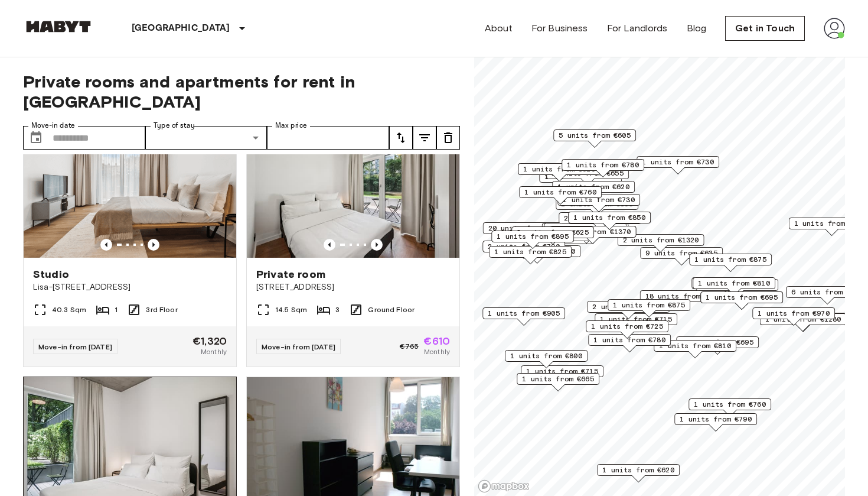 Image resolution: width=868 pixels, height=496 pixels. I want to click on label: Max price, so click(291, 125).